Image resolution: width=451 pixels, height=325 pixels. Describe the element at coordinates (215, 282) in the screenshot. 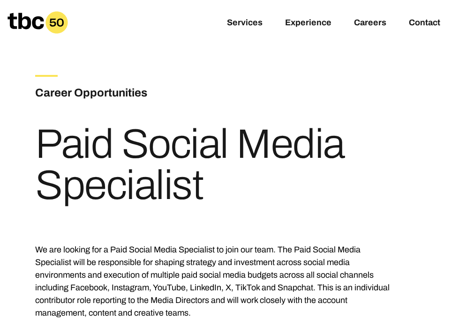

I see `p: We are looking for a Paid Social Media Specialist to join our team. The Paid Social Media Special...` at that location.